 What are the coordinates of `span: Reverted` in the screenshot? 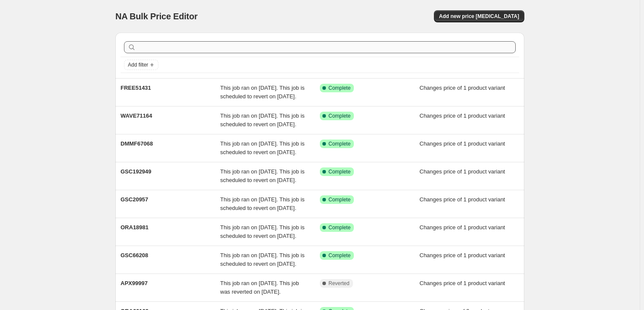 It's located at (338, 284).